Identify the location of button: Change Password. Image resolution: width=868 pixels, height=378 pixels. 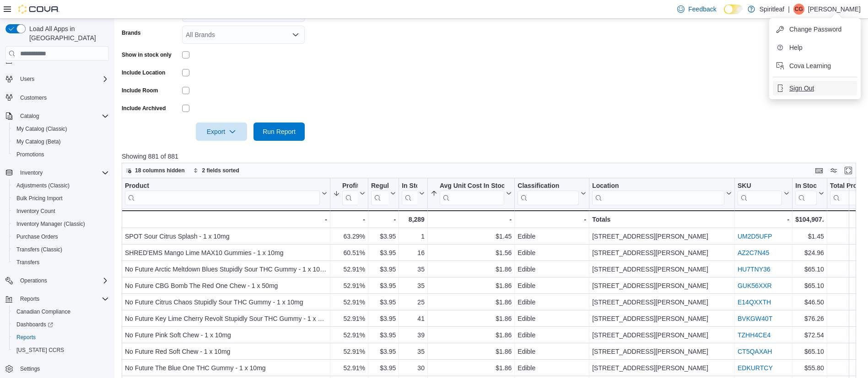
(815, 29).